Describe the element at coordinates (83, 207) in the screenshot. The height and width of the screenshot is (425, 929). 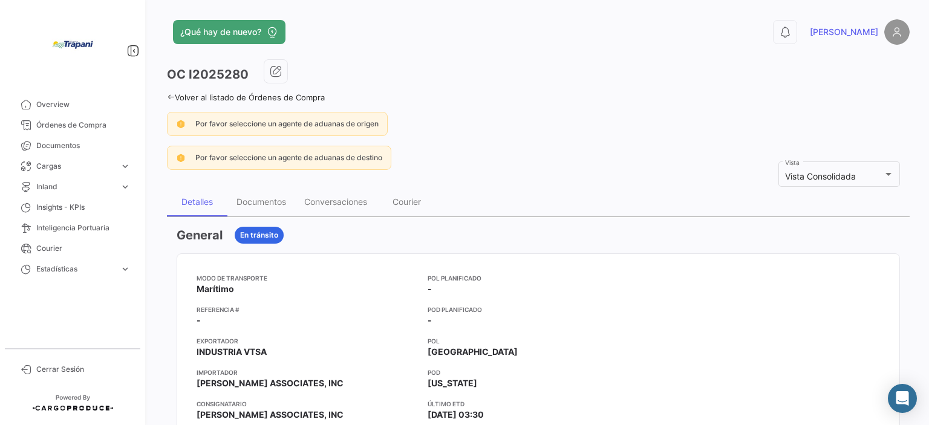
I see `span: Insights - KPIs` at that location.